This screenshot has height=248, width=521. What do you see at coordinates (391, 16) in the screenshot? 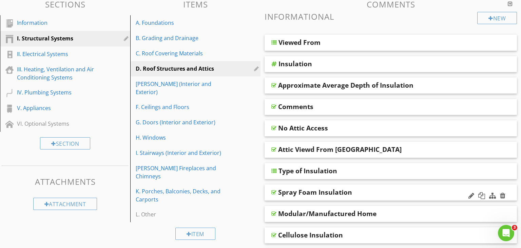
I see `h3: Informational` at bounding box center [391, 16].